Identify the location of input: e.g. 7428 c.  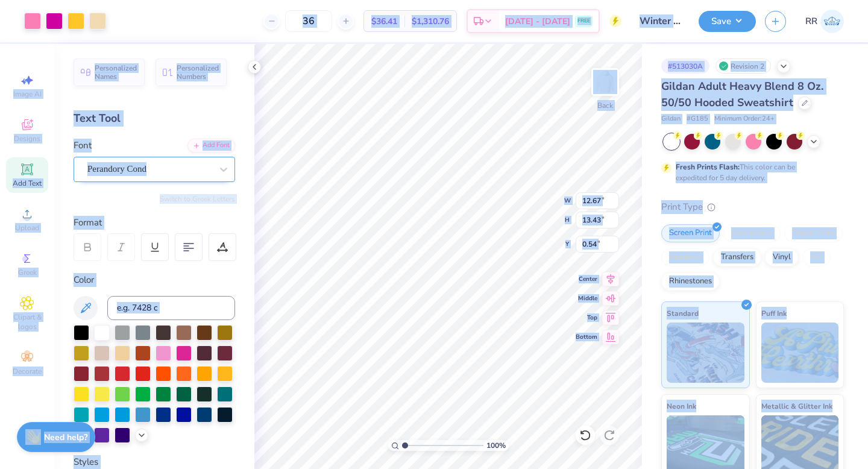
(171, 308).